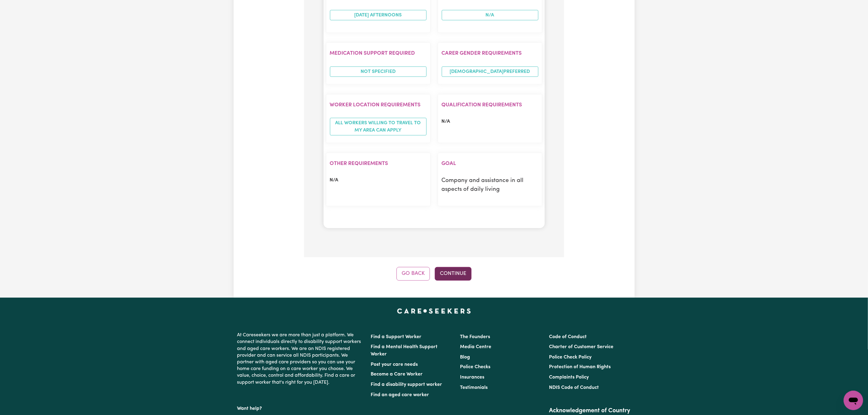 The height and width of the screenshot is (415, 868). Describe the element at coordinates (394, 365) in the screenshot. I see `a: Post your care needs` at that location.